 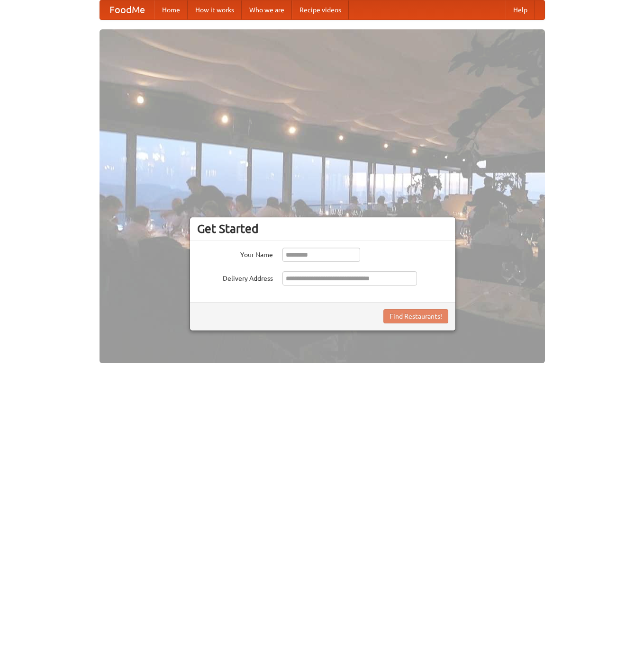 What do you see at coordinates (127, 10) in the screenshot?
I see `a: FoodMe` at bounding box center [127, 10].